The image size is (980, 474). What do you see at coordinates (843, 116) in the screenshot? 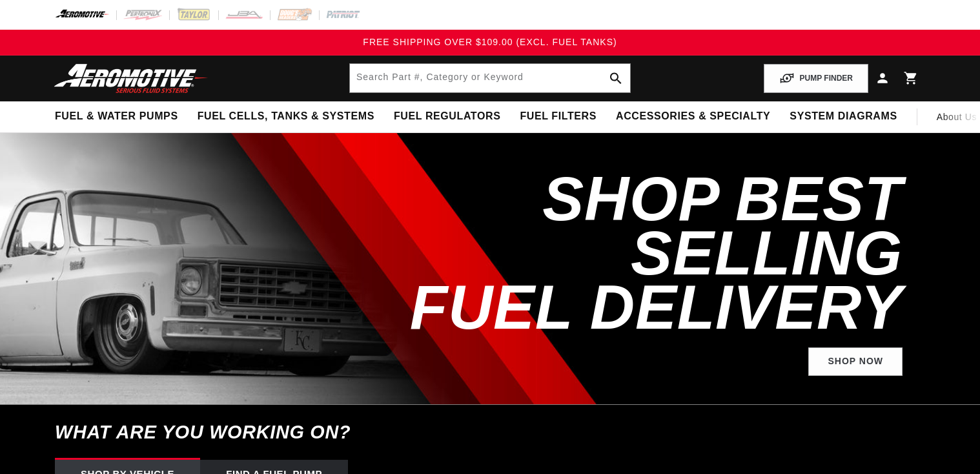
I see `span: System Diagrams` at bounding box center [843, 116].